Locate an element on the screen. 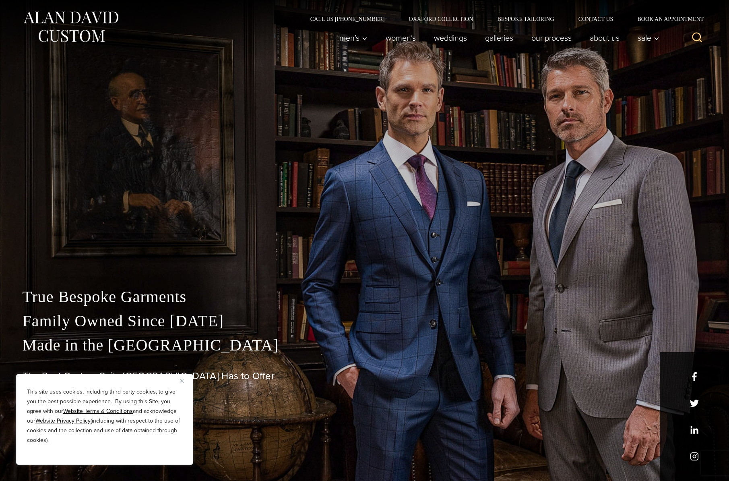 The height and width of the screenshot is (481, 729). a: Women’s is located at coordinates (401, 38).